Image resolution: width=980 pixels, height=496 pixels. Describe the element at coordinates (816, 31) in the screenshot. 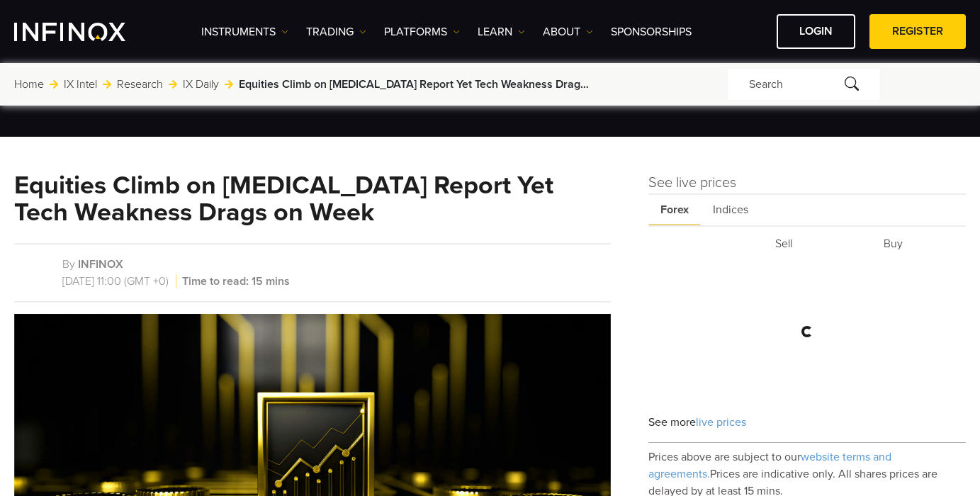

I see `a: LOGIN` at that location.